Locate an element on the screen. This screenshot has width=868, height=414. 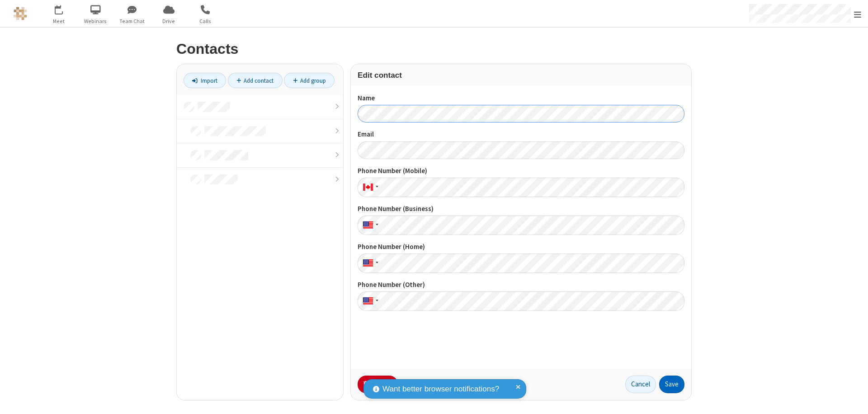
label: Email is located at coordinates (521, 134).